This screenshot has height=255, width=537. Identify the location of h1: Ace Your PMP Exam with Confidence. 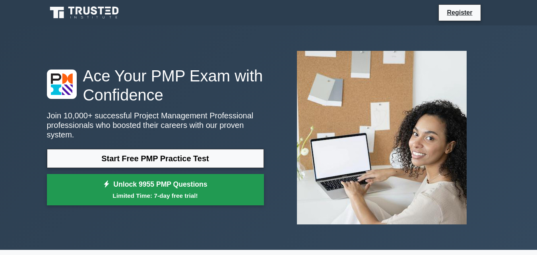
(155, 85).